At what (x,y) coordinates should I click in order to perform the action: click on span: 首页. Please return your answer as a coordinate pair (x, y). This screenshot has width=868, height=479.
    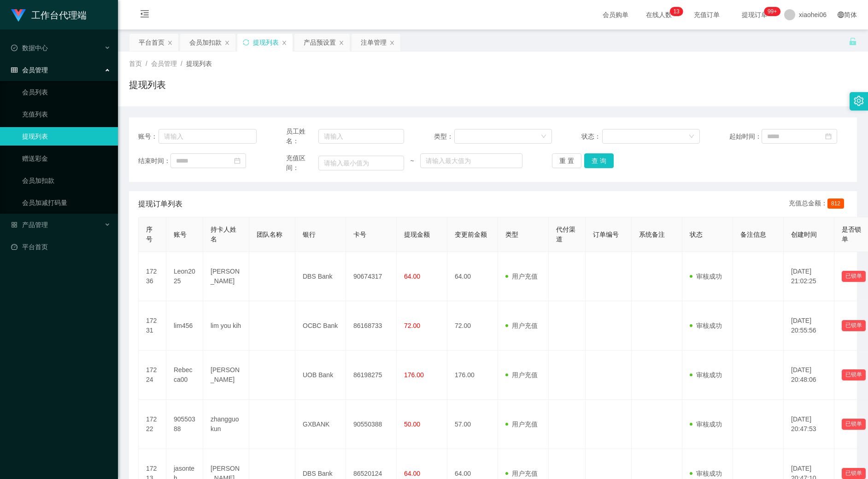
    Looking at the image, I should click on (136, 64).